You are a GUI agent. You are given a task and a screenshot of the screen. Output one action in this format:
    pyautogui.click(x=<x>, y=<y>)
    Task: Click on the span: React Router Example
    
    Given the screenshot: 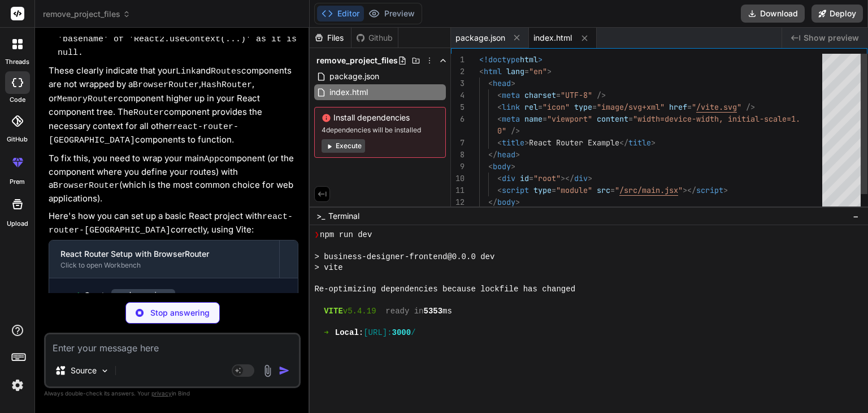 What is the action you would take?
    pyautogui.click(x=575, y=143)
    